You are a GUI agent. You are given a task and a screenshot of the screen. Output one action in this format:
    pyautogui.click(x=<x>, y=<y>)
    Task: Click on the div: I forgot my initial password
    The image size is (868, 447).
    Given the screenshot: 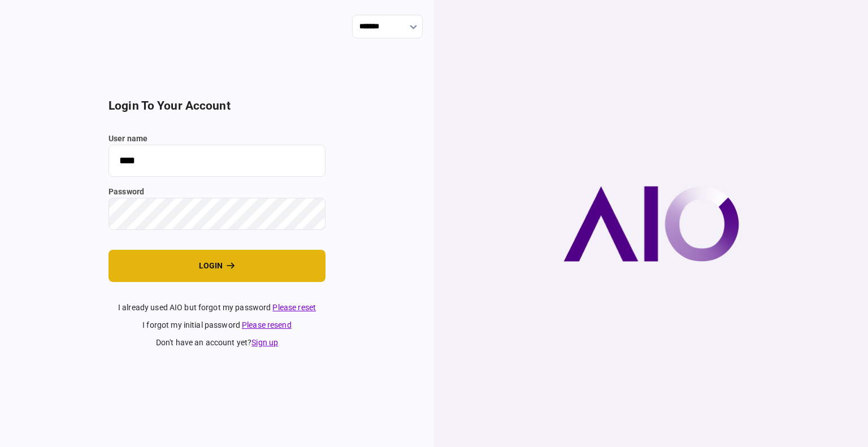 What is the action you would take?
    pyautogui.click(x=217, y=325)
    